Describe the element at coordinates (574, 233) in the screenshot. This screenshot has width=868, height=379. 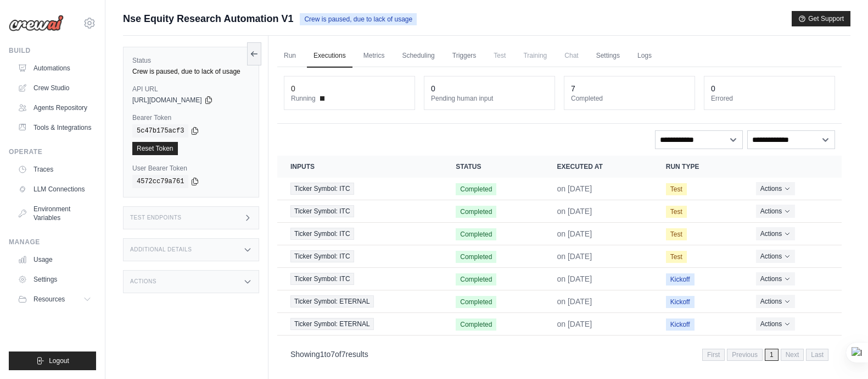
I see `time: September 7, 2025 at 23:49 IST` at that location.